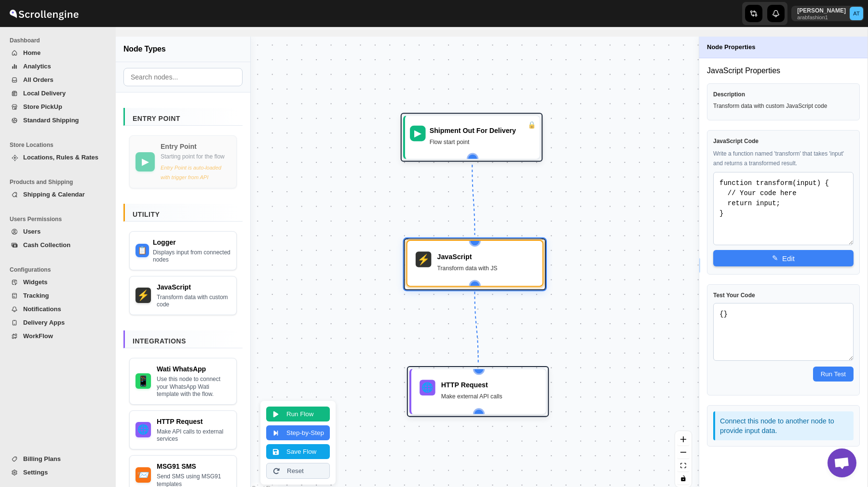 The width and height of the screenshot is (868, 487). Describe the element at coordinates (32, 52) in the screenshot. I see `span: Home` at that location.